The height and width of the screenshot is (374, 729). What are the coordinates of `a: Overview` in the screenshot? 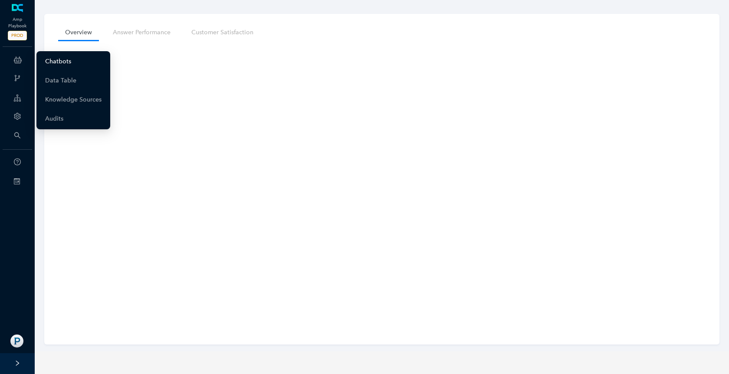 It's located at (79, 32).